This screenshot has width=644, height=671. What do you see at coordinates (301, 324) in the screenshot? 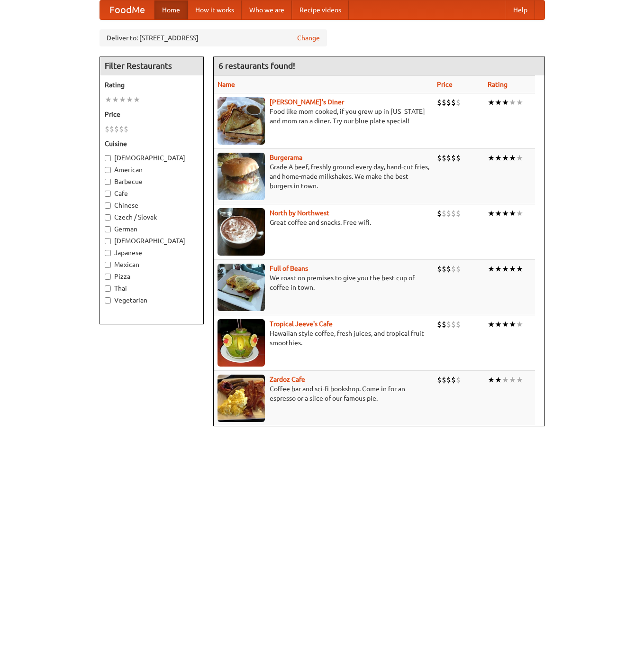
I see `a: Tropical Jeeve's Cafe` at bounding box center [301, 324].